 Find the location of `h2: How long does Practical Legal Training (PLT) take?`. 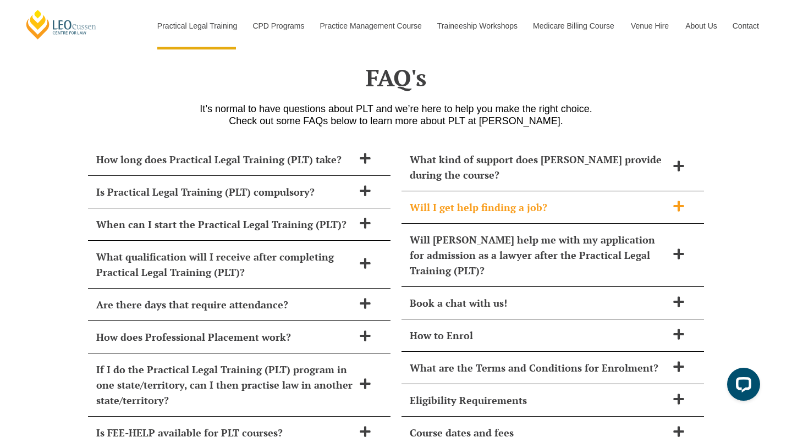

h2: How long does Practical Legal Training (PLT) take? is located at coordinates (225, 159).